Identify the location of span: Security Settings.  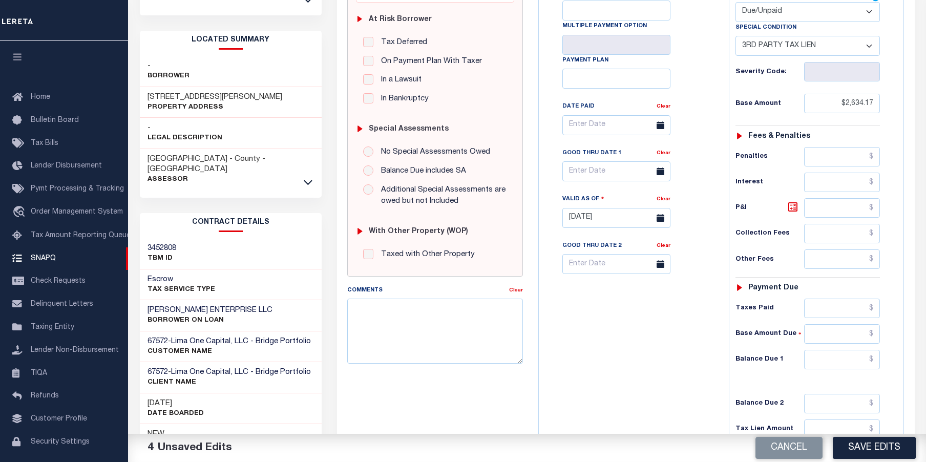
(60, 442).